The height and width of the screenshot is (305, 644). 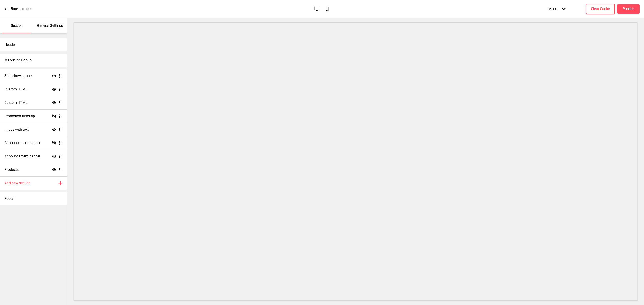 I want to click on h4: Slideshow banner, so click(x=19, y=76).